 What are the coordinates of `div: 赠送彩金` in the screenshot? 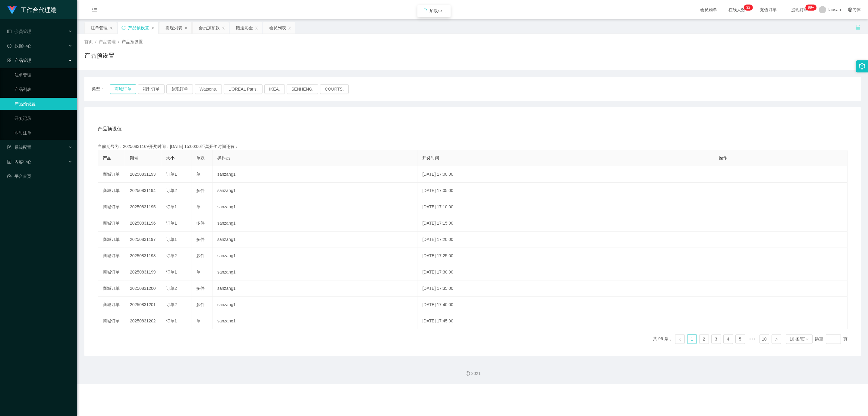 It's located at (244, 28).